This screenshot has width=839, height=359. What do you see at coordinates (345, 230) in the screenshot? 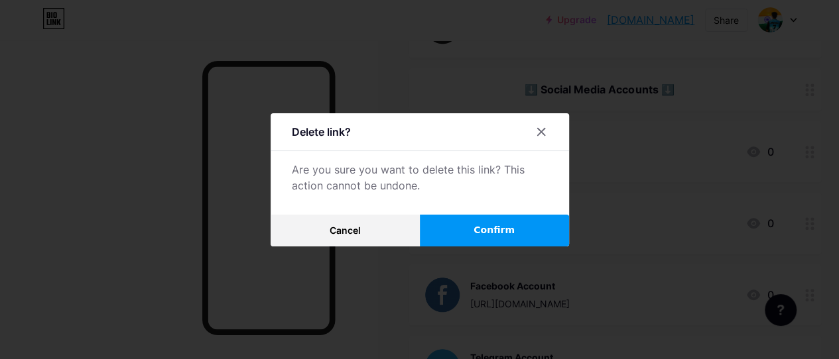
I see `span: Cancel` at bounding box center [345, 230].